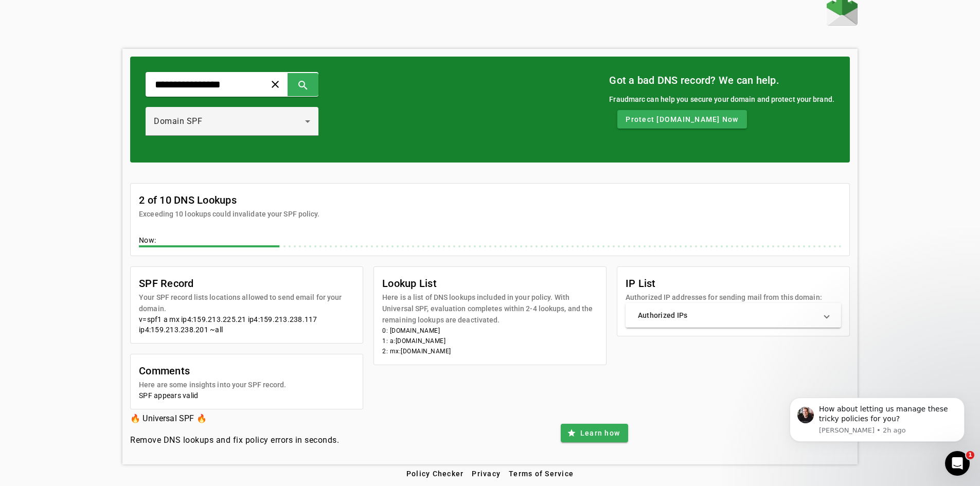 The width and height of the screenshot is (980, 486). I want to click on span: Learn how, so click(600, 433).